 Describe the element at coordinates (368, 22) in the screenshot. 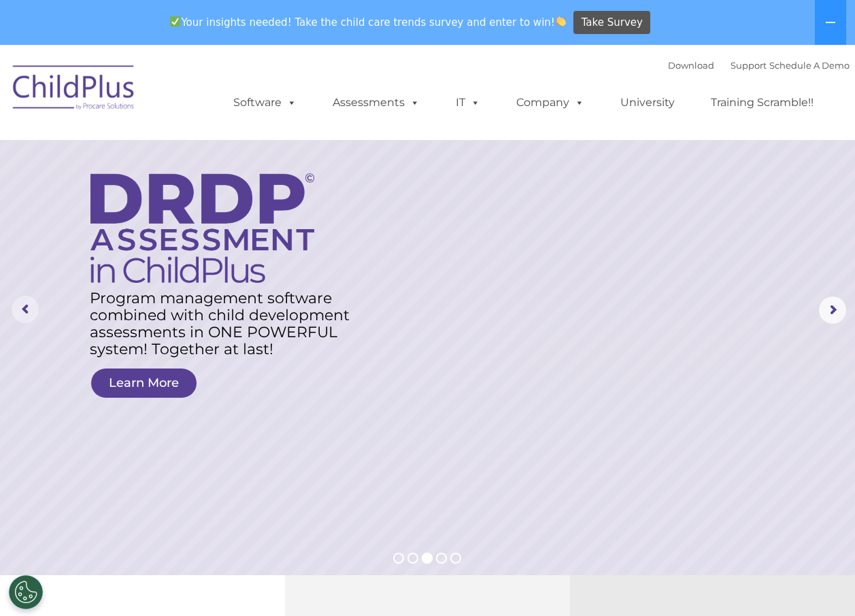

I see `span: Your insights needed! Take the child care trends survey and enter to win!` at that location.